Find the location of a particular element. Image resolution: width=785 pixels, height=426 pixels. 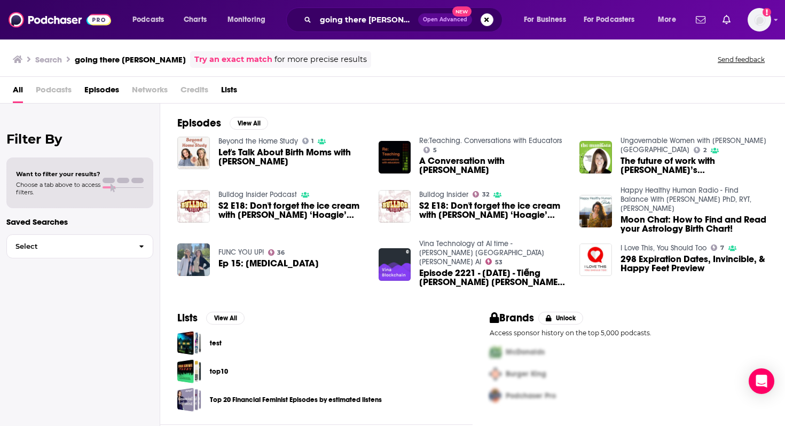

img: Episode 2221 - July 3 - Tiếng Anh - Những thành tựu của OpenAI cho ứng dụng thực tế - Vina Techno... is located at coordinates (395, 264).